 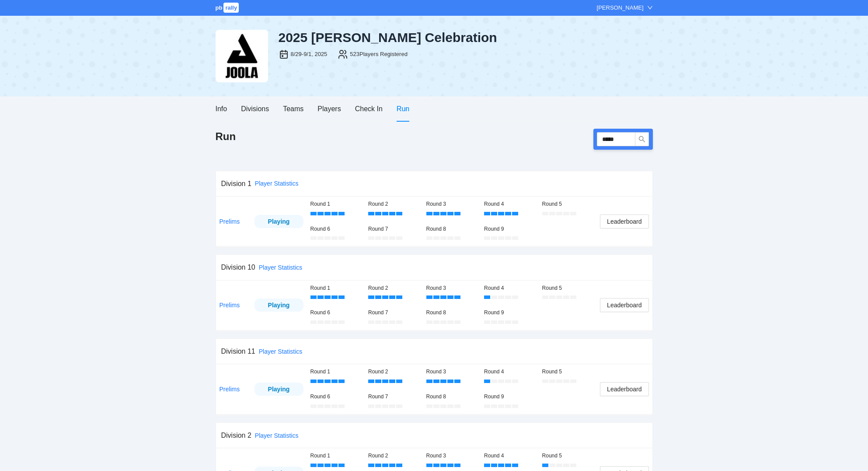 I want to click on div: Division 1, so click(x=236, y=183).